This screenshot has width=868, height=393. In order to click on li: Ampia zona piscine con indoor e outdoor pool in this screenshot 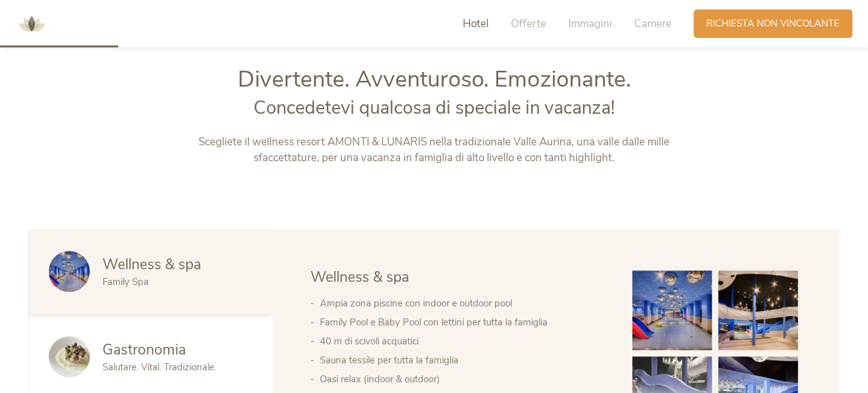, I will do `click(463, 303)`.